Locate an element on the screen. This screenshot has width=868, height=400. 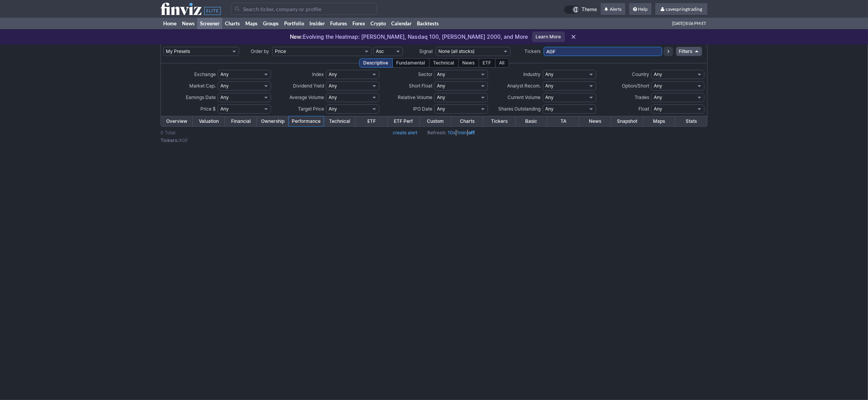
a: Futures is located at coordinates (339, 24).